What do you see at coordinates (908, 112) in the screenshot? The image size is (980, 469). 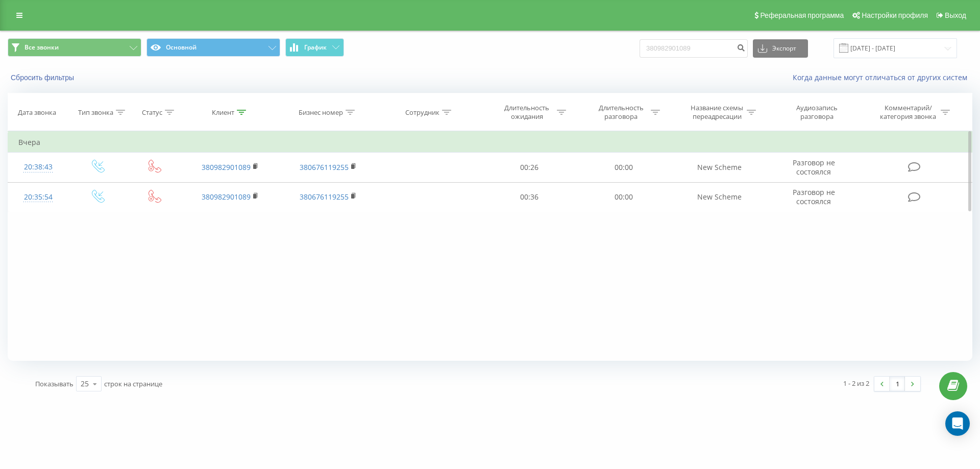 I see `div: Комментарий/категория звонка` at bounding box center [908, 112].